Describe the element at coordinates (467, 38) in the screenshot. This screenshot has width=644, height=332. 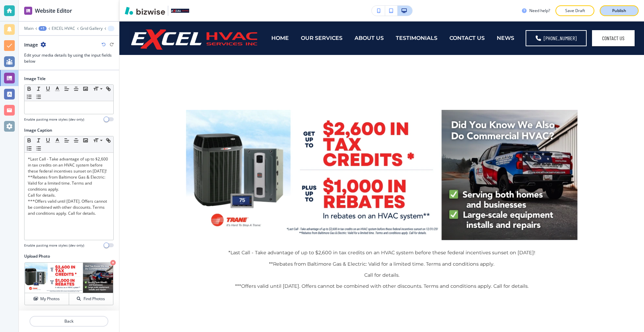
I see `p: CONTACT US` at that location.